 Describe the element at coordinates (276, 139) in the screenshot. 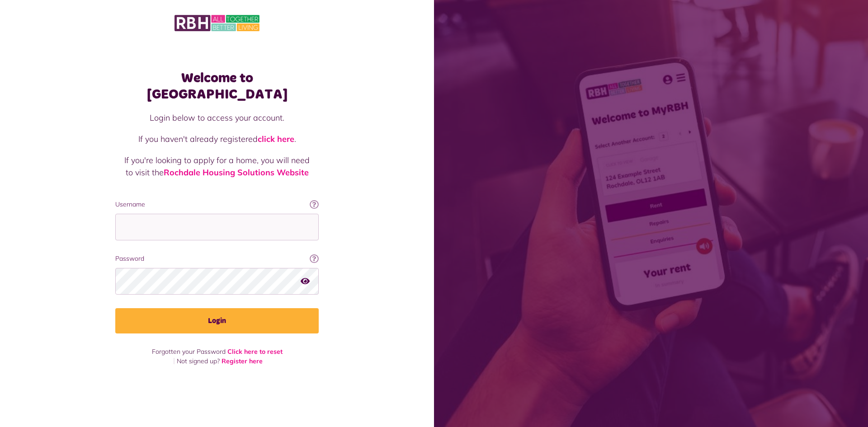

I see `a: click here` at that location.